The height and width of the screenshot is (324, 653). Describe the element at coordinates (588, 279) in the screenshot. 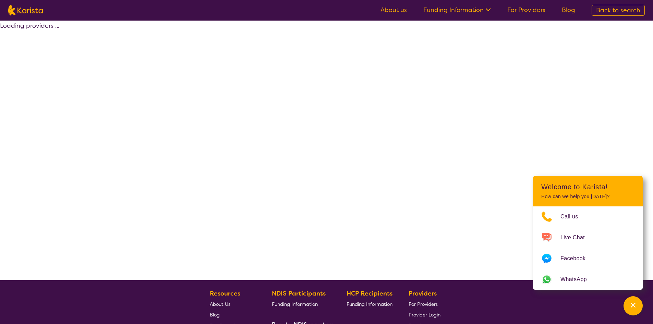

I see `a: Web link opens in a new tab.` at that location.